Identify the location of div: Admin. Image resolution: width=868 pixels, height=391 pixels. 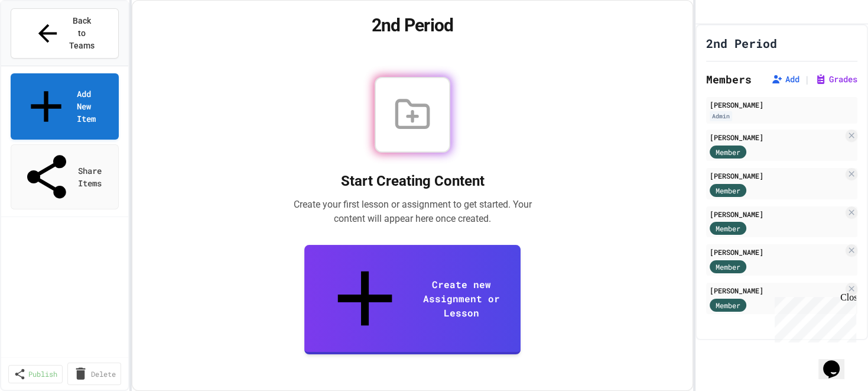
(720, 116).